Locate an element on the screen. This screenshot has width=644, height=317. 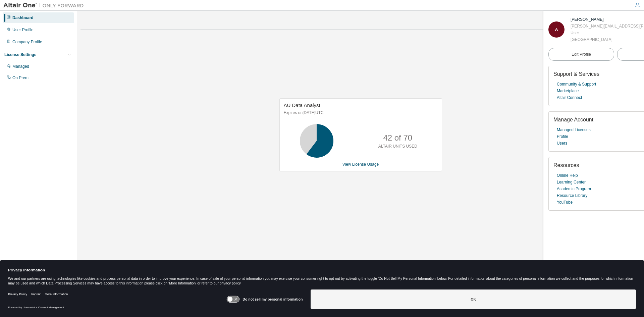
span: Edit Profile is located at coordinates (582, 54).